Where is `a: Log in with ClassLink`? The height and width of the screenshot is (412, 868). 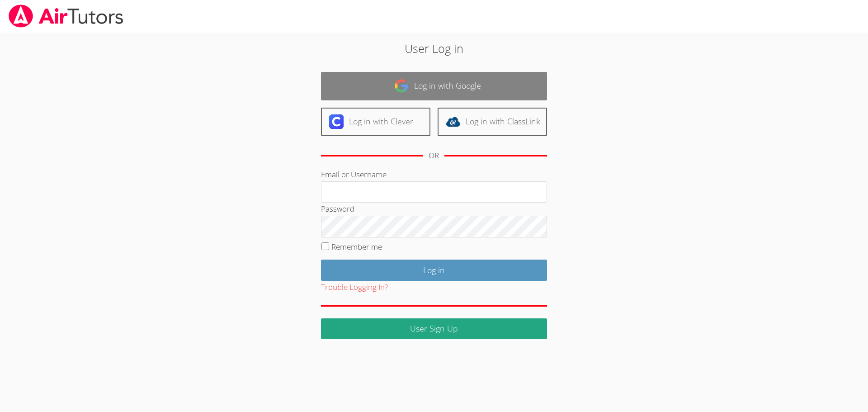
a: Log in with ClassLink is located at coordinates (493, 122).